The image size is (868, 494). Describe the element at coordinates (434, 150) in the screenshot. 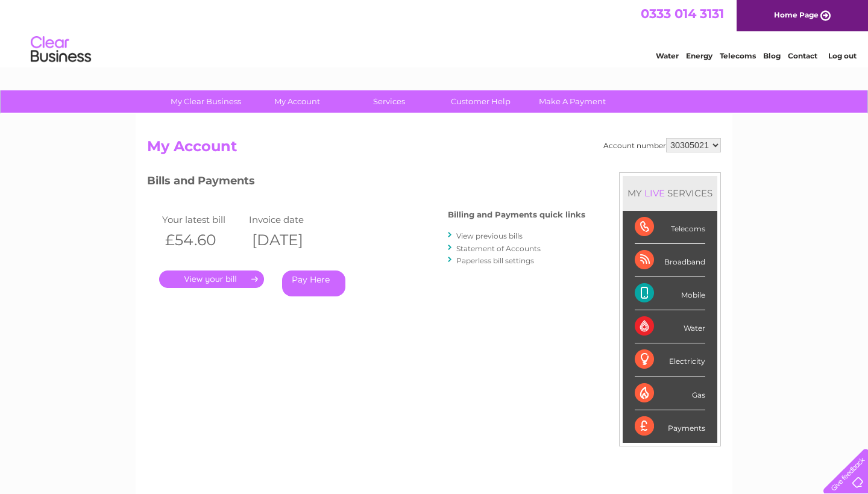

I see `h2: My Account` at that location.